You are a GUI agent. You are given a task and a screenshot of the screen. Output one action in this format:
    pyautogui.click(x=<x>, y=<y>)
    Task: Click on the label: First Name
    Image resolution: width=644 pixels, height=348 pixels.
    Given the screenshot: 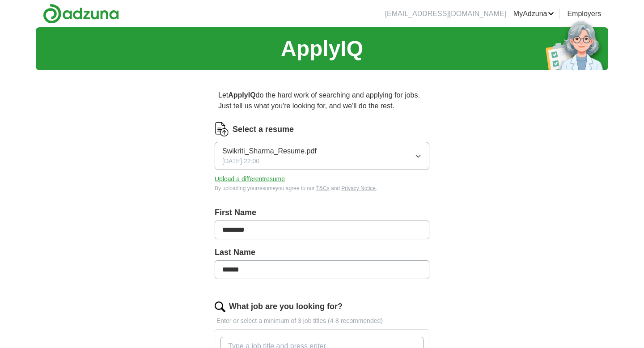 What is the action you would take?
    pyautogui.click(x=322, y=213)
    